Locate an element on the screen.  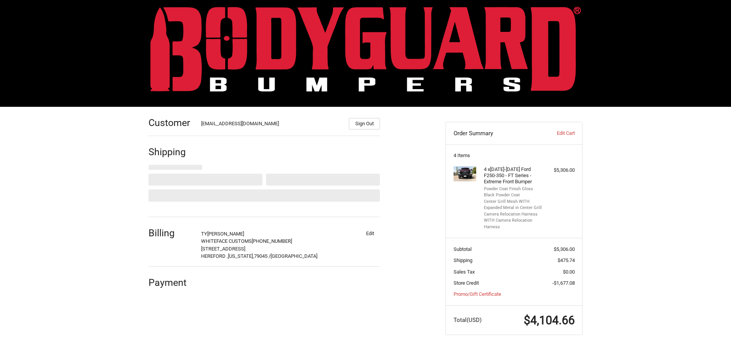
h3: Order Summary is located at coordinates (495, 133).